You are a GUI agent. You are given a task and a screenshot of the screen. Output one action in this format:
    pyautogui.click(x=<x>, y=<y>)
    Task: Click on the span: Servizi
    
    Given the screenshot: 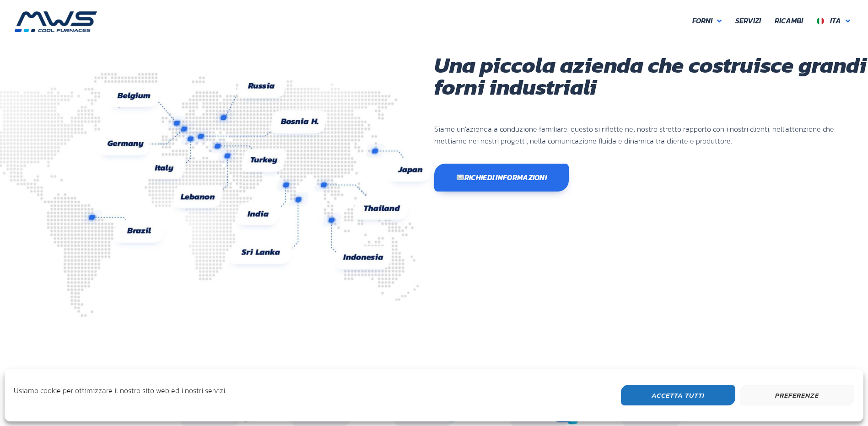 What is the action you would take?
    pyautogui.click(x=748, y=21)
    